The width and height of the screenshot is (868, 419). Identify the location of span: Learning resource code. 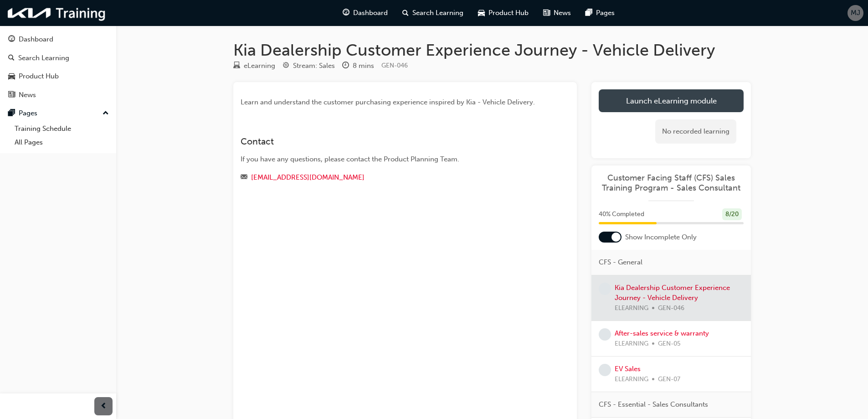
(395, 65).